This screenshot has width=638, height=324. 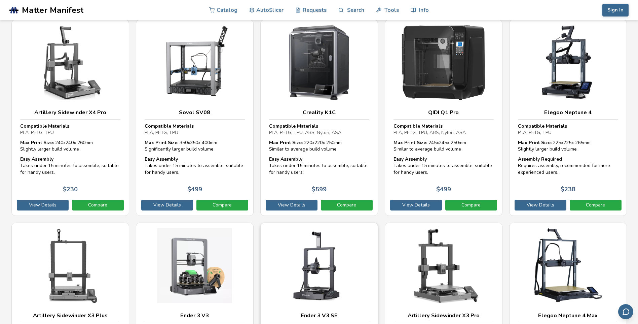 What do you see at coordinates (626, 311) in the screenshot?
I see `button: Send feedback via email` at bounding box center [626, 311].